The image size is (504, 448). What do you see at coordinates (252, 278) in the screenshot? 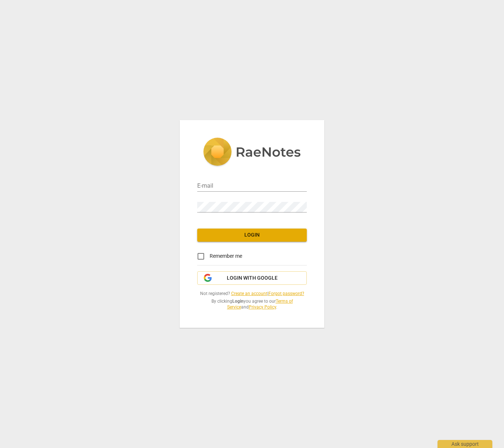
I see `span: Login with Google` at bounding box center [252, 278].